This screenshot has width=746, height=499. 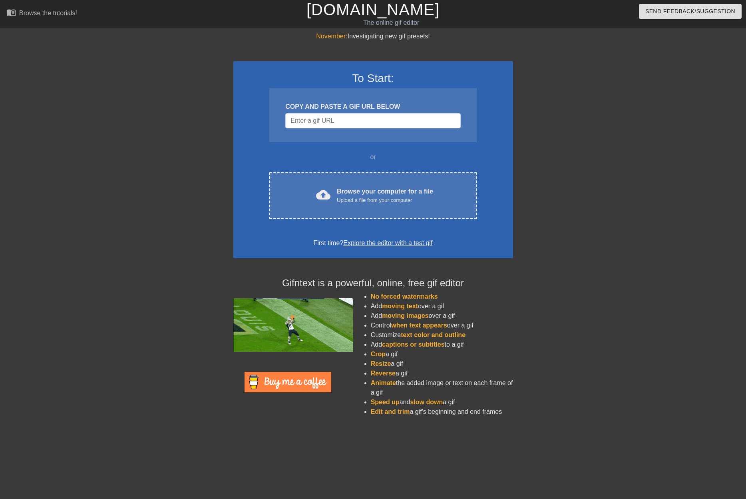 I want to click on span: cloud_upload, so click(x=323, y=195).